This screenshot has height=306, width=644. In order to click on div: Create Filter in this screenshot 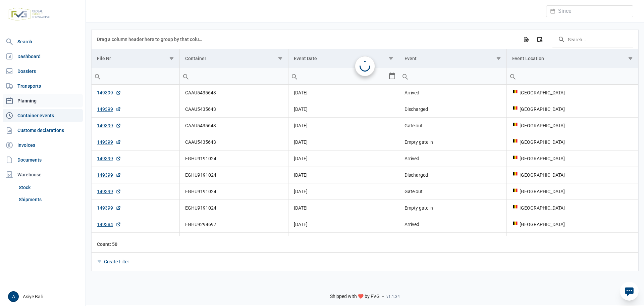, I will do `click(117, 261)`.